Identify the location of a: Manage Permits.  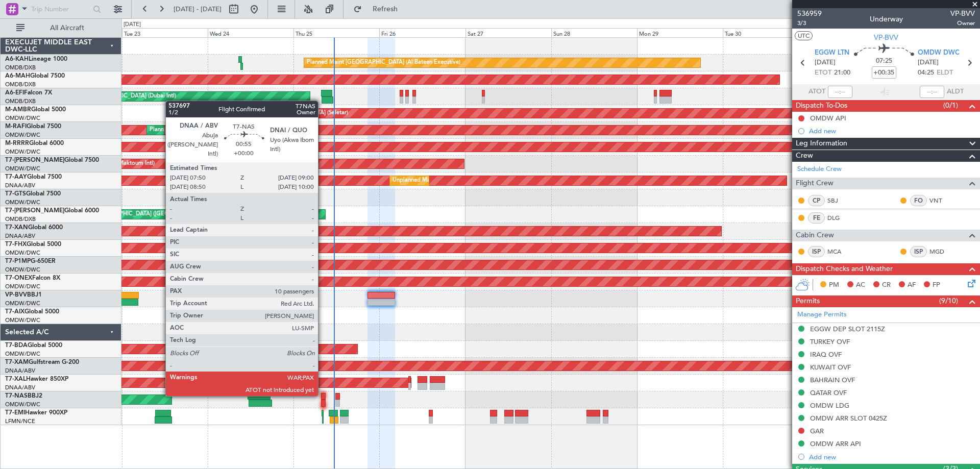
(822, 315).